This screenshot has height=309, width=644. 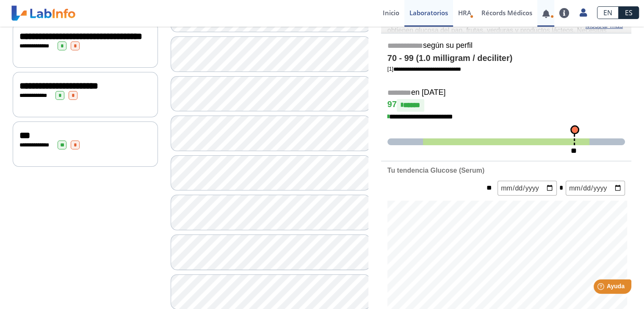 I want to click on a: ES, so click(x=629, y=12).